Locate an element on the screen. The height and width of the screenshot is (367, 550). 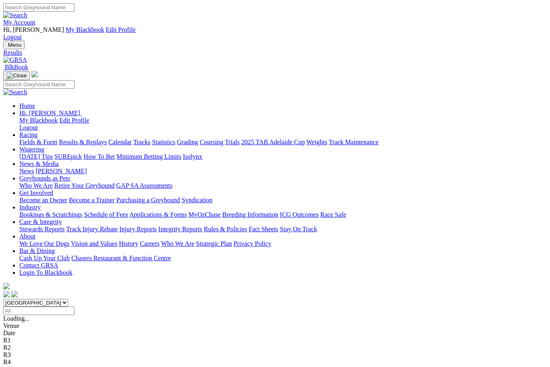
a: Vision and Values is located at coordinates (94, 243).